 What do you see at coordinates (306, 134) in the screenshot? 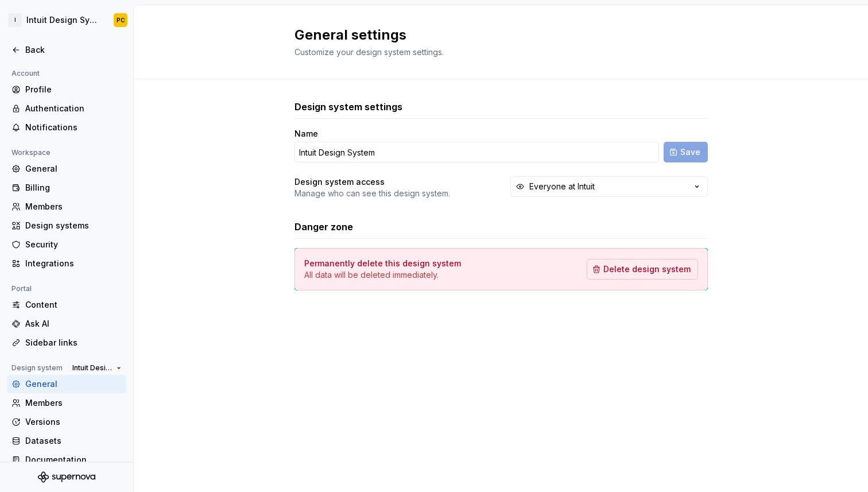
I see `label: Name` at bounding box center [306, 134].